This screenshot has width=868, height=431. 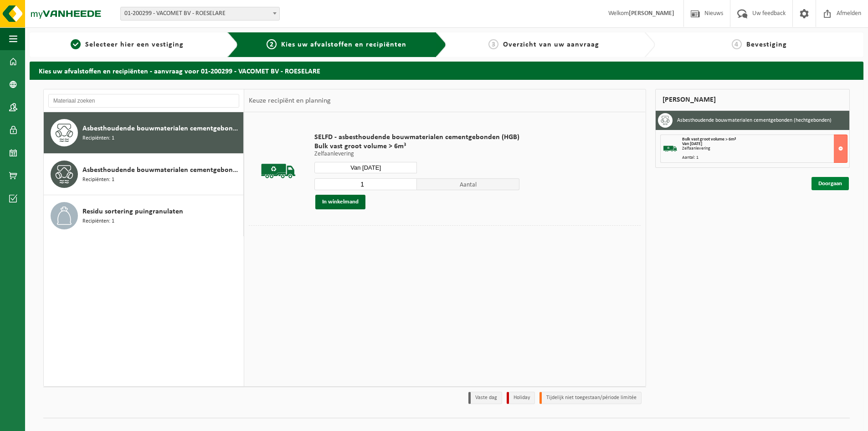 I want to click on div: Keuze recipiënt en planning, so click(x=290, y=101).